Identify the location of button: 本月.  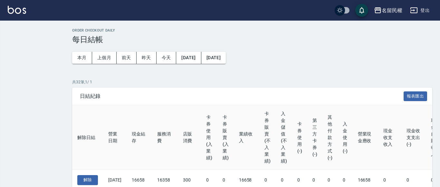
(82, 58).